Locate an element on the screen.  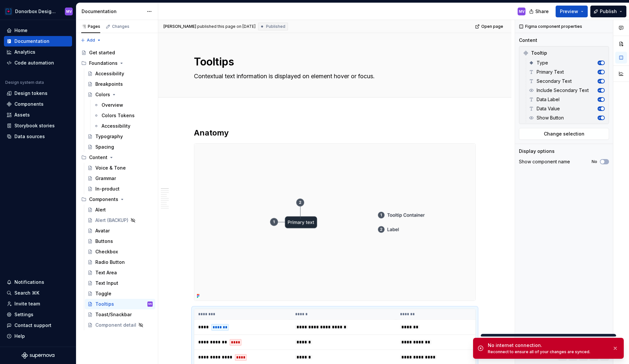
div: Avatar is located at coordinates (102, 231).